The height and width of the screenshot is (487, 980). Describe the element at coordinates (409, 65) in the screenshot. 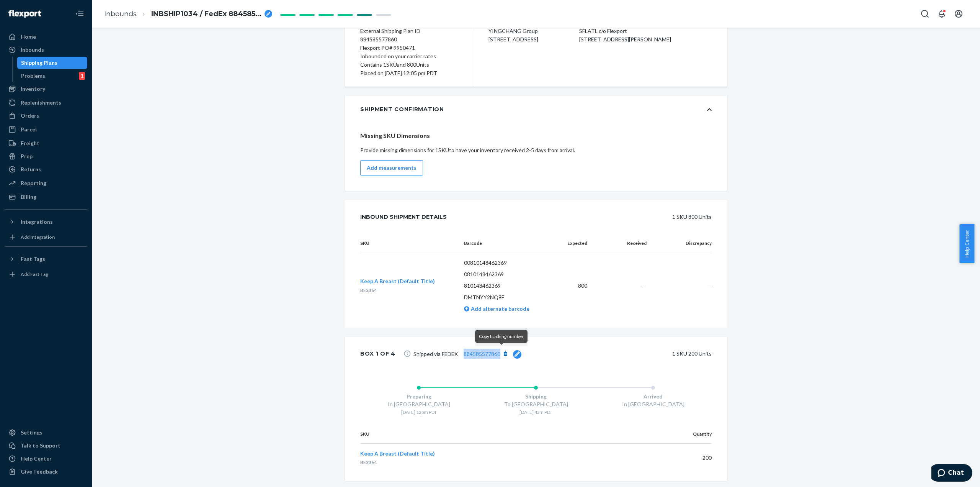

I see `div: Contains 1 SKU and 800 Units` at that location.